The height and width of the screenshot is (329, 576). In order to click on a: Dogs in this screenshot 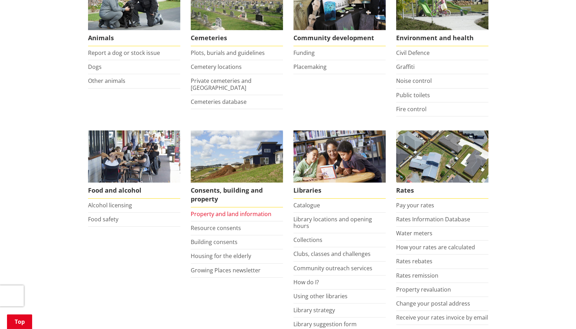, I will do `click(95, 67)`.